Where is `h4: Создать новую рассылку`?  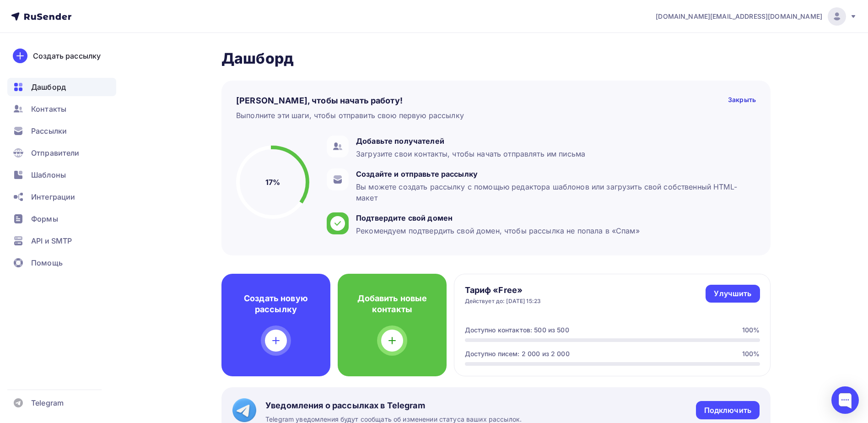 h4: Создать новую рассылку is located at coordinates (276, 304).